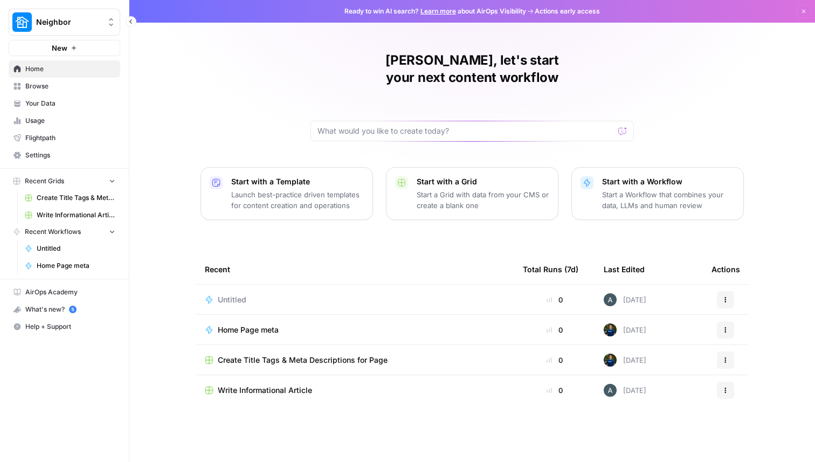  What do you see at coordinates (70, 86) in the screenshot?
I see `span: Browse` at bounding box center [70, 86].